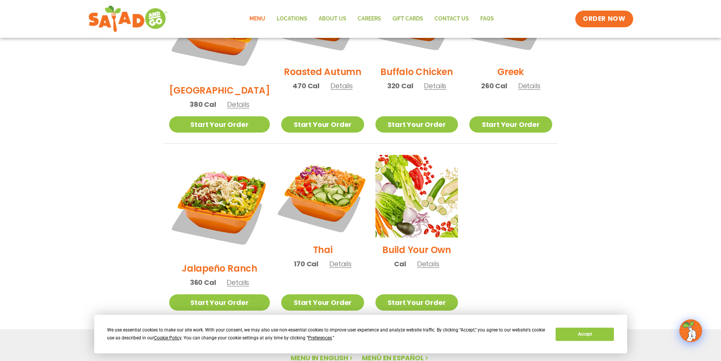  What do you see at coordinates (168, 338) in the screenshot?
I see `span: Cookie Policy` at bounding box center [168, 338].